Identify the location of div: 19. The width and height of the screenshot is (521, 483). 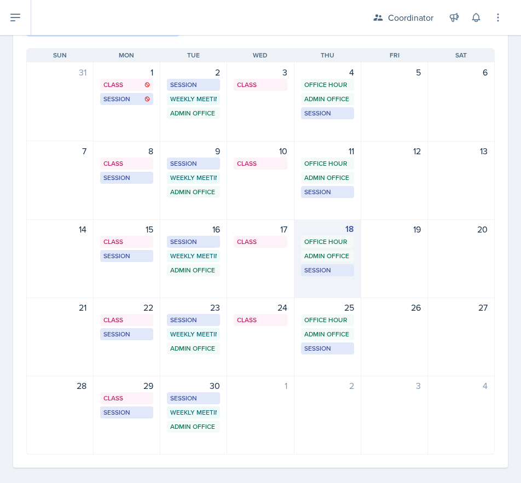
(394, 229).